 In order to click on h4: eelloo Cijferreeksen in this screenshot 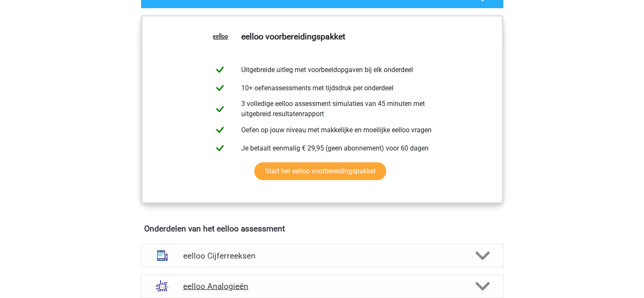, I will do `click(322, 256)`.